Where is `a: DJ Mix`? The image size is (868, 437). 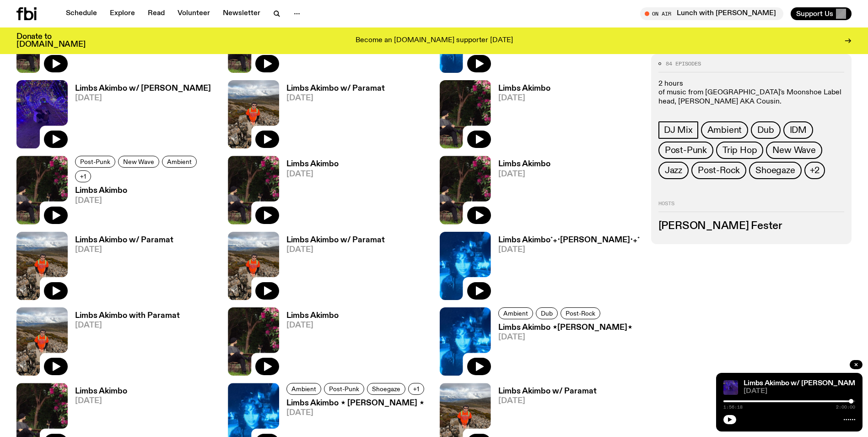
a: DJ Mix is located at coordinates (678, 130).